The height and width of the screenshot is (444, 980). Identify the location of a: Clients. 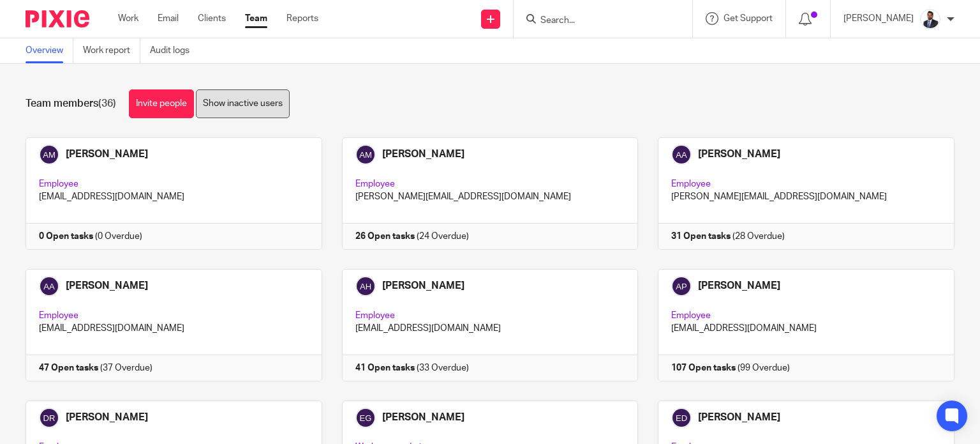
(212, 18).